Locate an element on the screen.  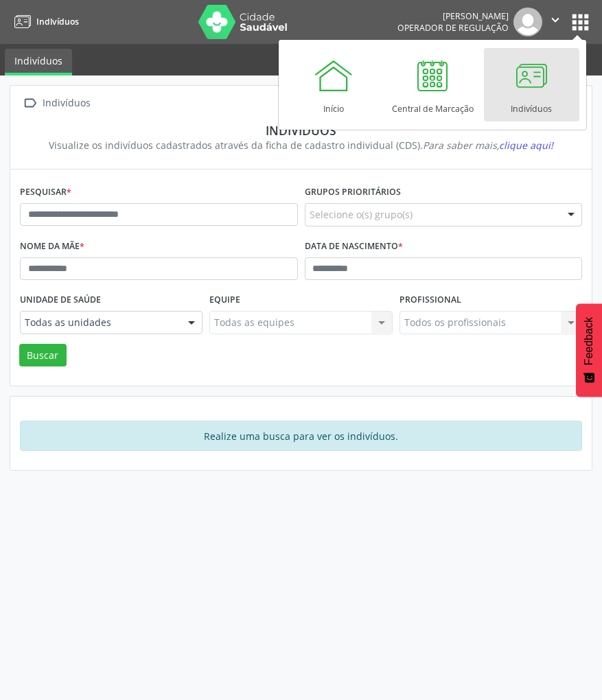
button: Feedback - Mostrar pesquisa is located at coordinates (589, 350).